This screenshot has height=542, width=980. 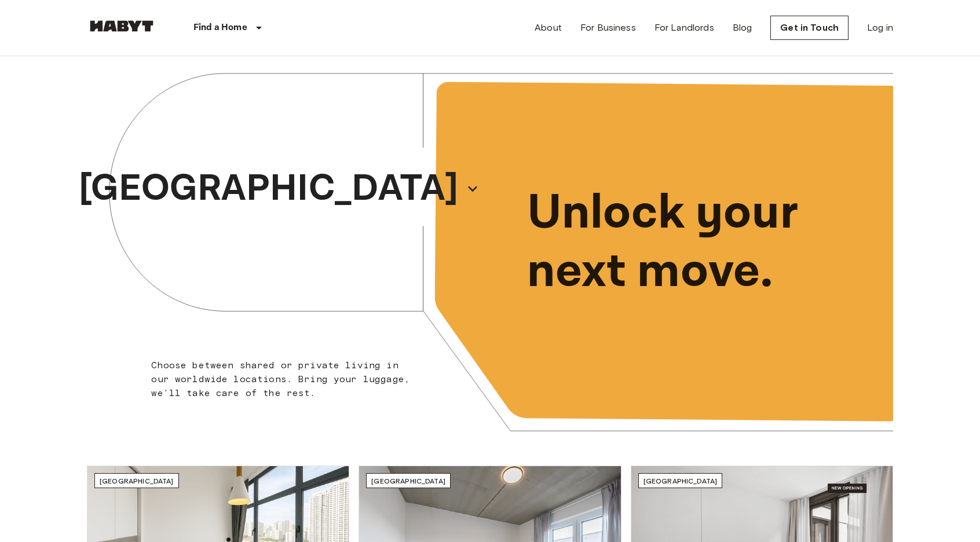 What do you see at coordinates (121, 26) in the screenshot?
I see `img: Habyt` at bounding box center [121, 26].